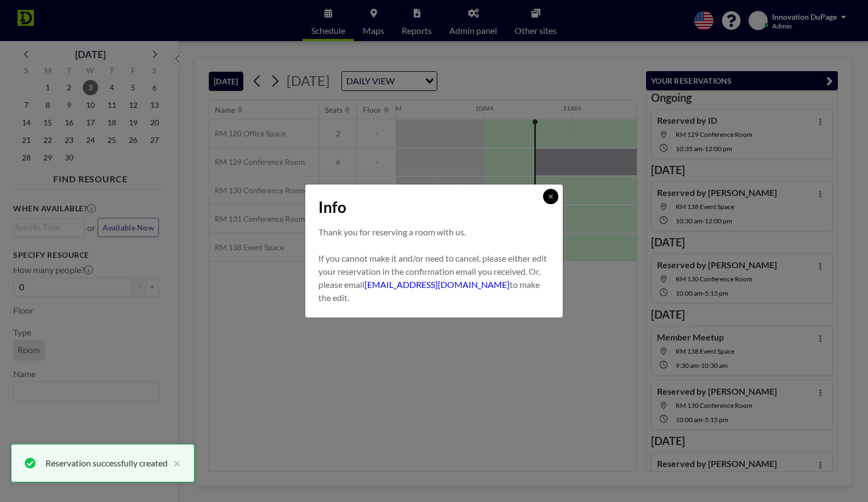 The image size is (868, 502). I want to click on p: Thank you for reserving a room with us., so click(434, 232).